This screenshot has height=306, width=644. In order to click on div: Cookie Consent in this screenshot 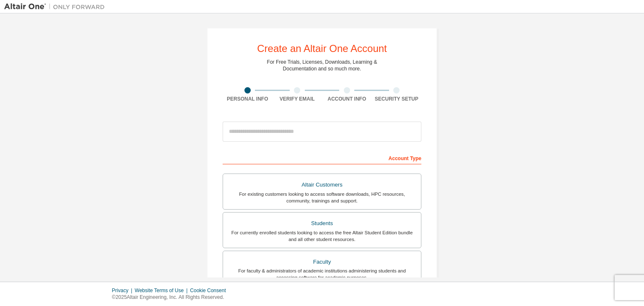, I will do `click(210, 290)`.